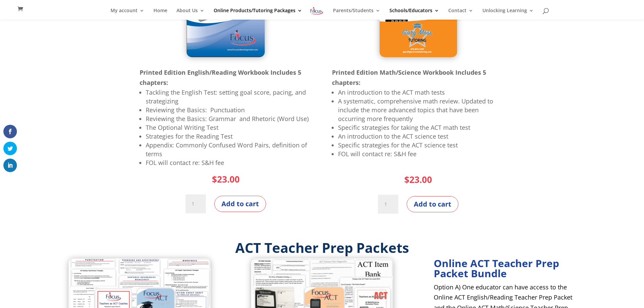 The image size is (644, 308). Describe the element at coordinates (220, 78) in the screenshot. I see `strong: Printed Edition English/Reading Workbook Includes 5 chapters:` at that location.